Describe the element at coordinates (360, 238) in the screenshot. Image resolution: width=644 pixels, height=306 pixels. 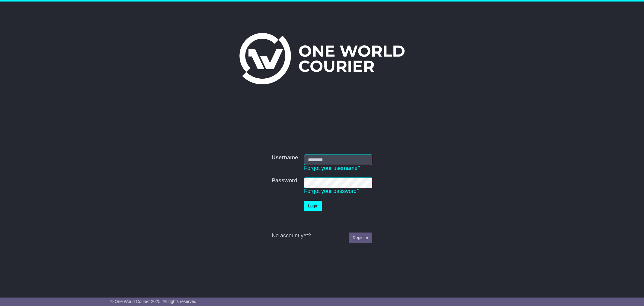
I see `a: Register` at that location.